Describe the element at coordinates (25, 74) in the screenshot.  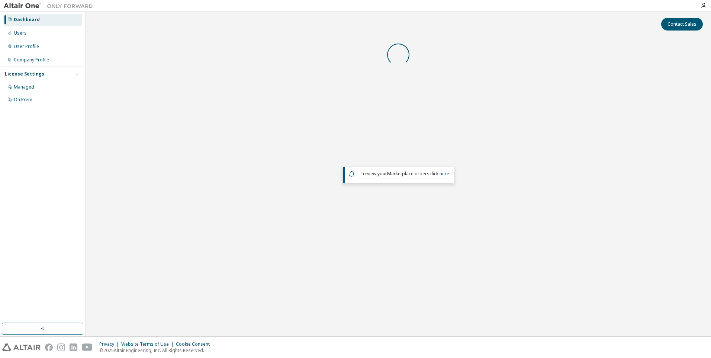
I see `div: License Settings` at that location.